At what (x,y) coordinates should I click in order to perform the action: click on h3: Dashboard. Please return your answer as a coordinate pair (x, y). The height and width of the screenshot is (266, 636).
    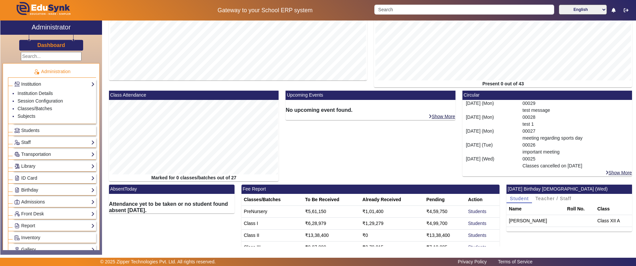
    Looking at the image, I should click on (51, 45).